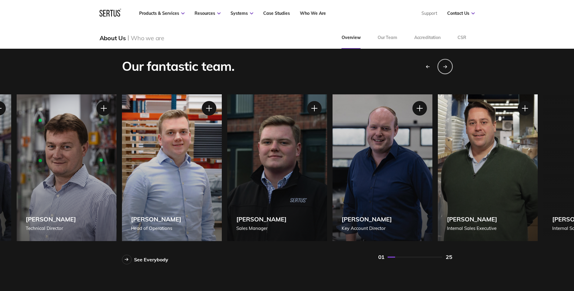  I want to click on a: Systems, so click(242, 13).